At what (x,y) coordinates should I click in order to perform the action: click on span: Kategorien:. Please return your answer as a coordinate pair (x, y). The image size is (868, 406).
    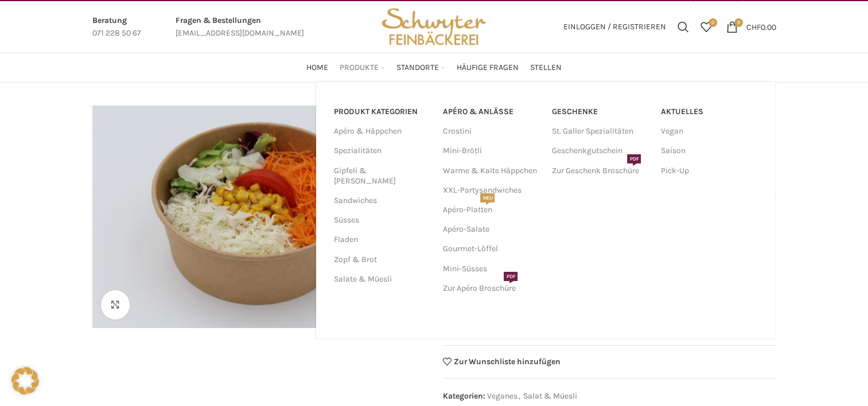
    Looking at the image, I should click on (464, 395).